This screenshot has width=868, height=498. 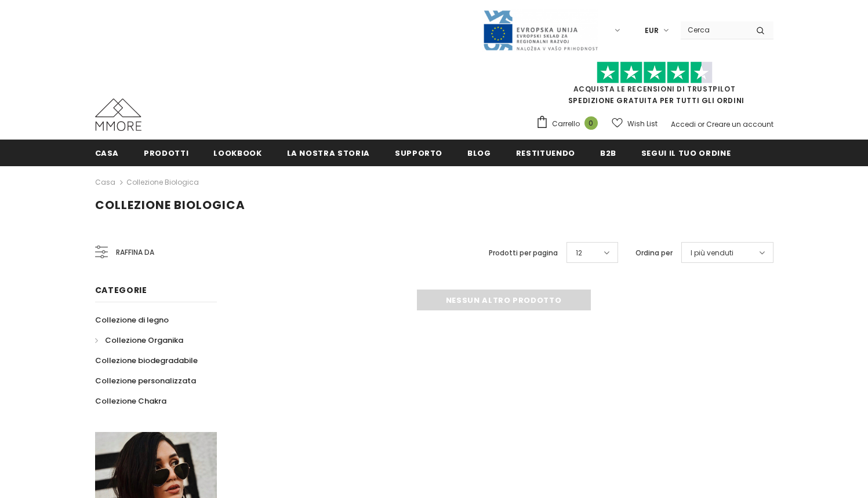 What do you see at coordinates (162, 182) in the screenshot?
I see `a: Collezione biologica` at bounding box center [162, 182].